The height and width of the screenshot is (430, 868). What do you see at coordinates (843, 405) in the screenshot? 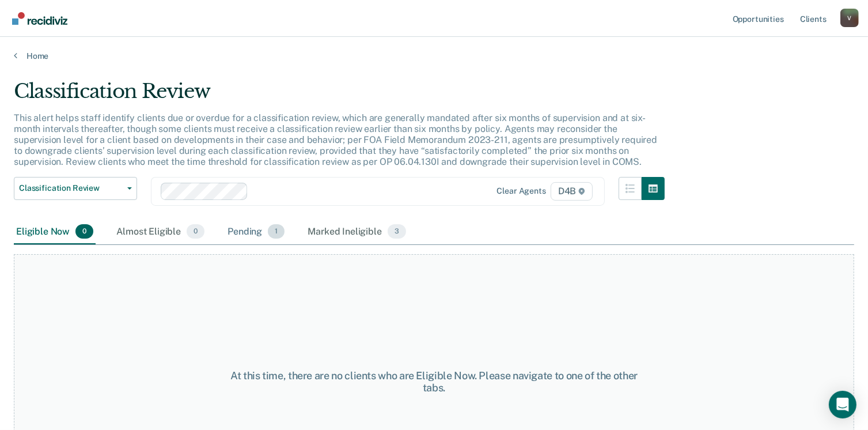
I see `div: Open Intercom Messenger` at bounding box center [843, 405].